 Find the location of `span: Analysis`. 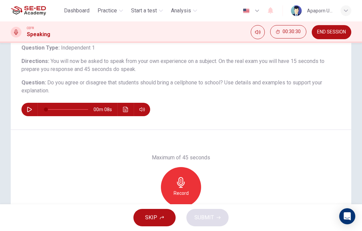

span: Analysis is located at coordinates (181, 11).